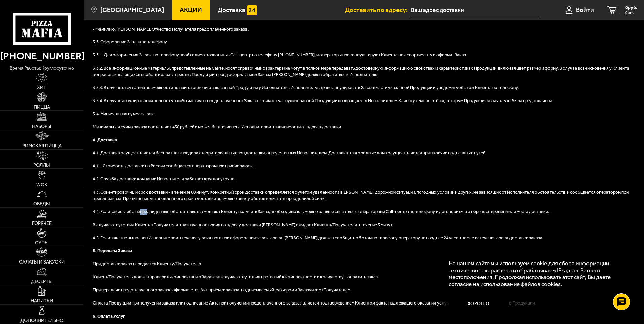 Image resolution: width=644 pixels, height=324 pixels. I want to click on span: Десерты, so click(42, 281).